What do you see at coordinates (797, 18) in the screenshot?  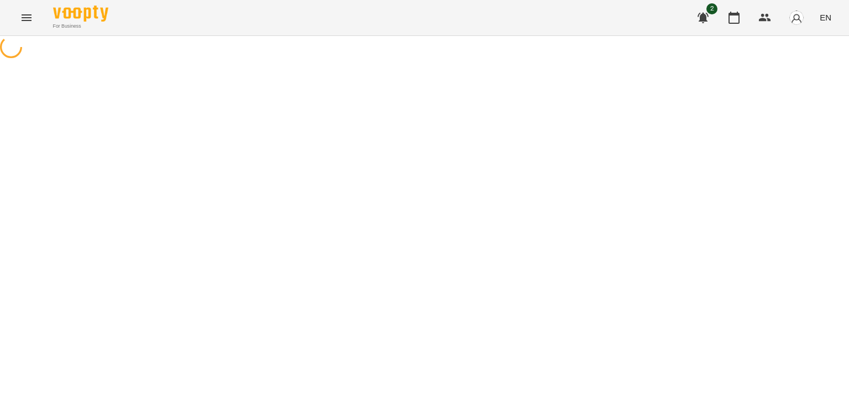 I see `img: avatar_s.png` at bounding box center [797, 18].